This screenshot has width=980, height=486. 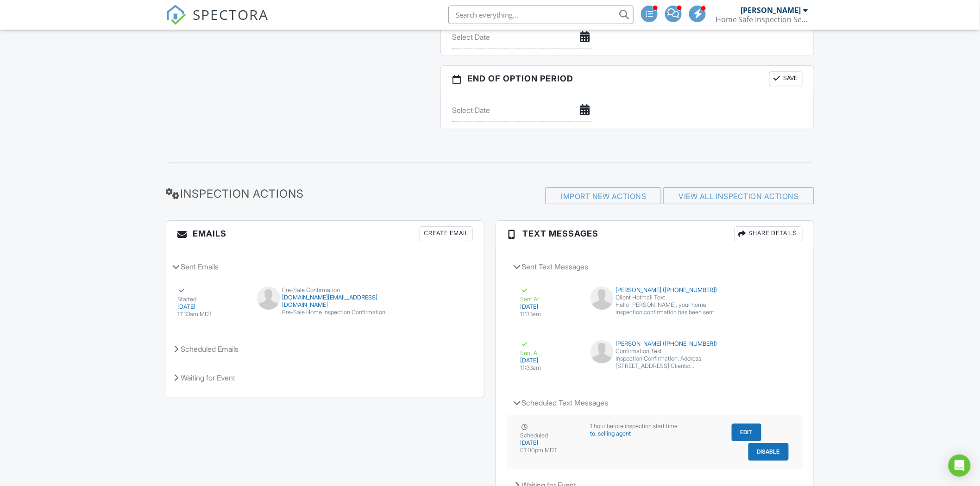 What do you see at coordinates (604, 196) in the screenshot?
I see `div: Import New Actions` at bounding box center [604, 196].